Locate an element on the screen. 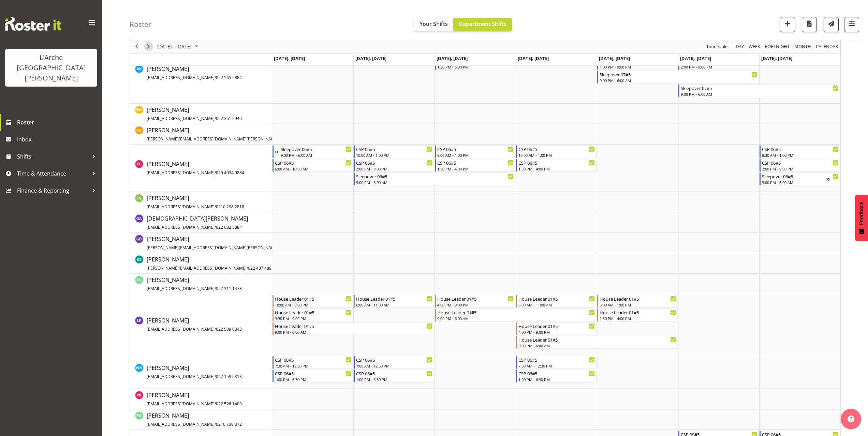 This screenshot has width=868, height=436. div: 10:00 AM - 1:00 PM is located at coordinates (556, 155).